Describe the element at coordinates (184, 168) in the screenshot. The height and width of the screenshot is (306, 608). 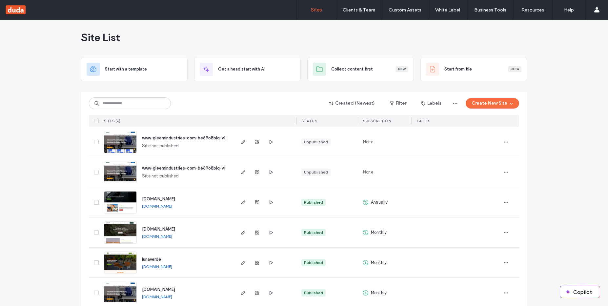
I see `a: www-gleemindustries-com-be69o8blq-v1` at that location.